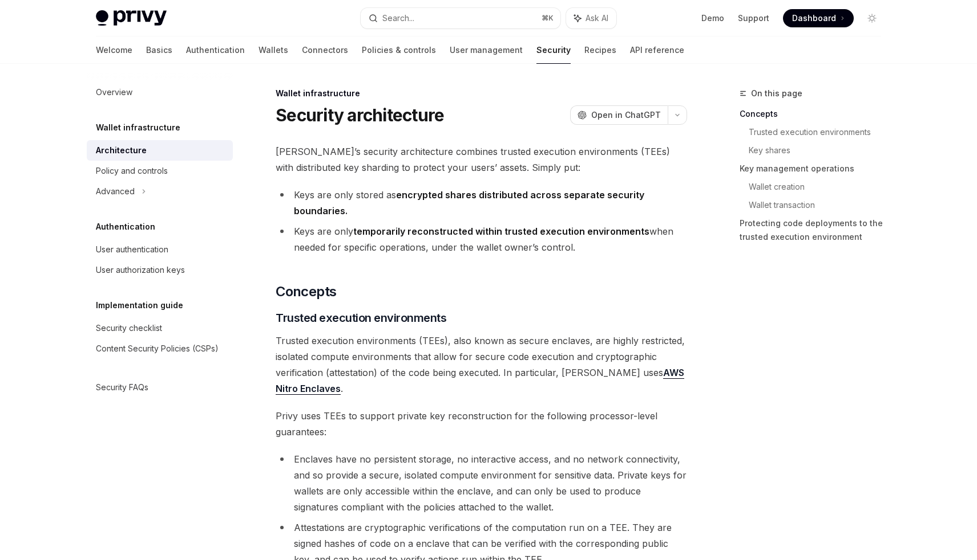 The width and height of the screenshot is (977, 560). Describe the element at coordinates (754, 18) in the screenshot. I see `a: Support` at that location.